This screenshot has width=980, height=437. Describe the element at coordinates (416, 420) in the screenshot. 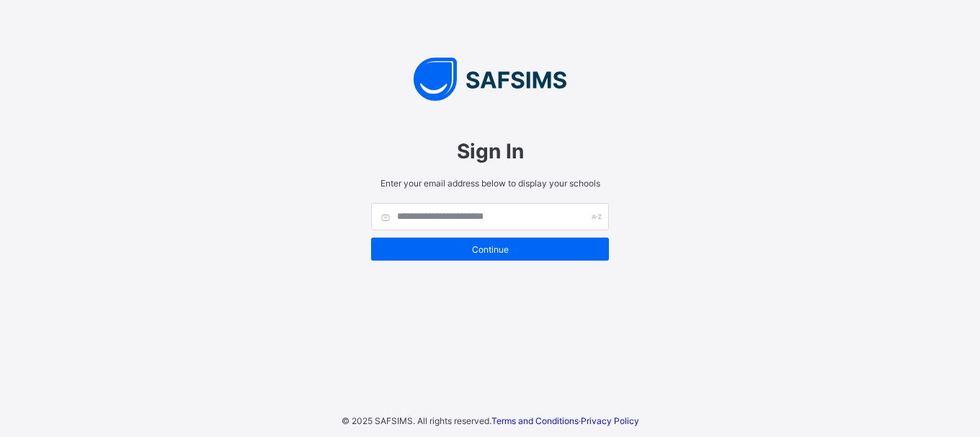

I see `span: © 2025 SAFSIMS. All rights reserved.` at that location.